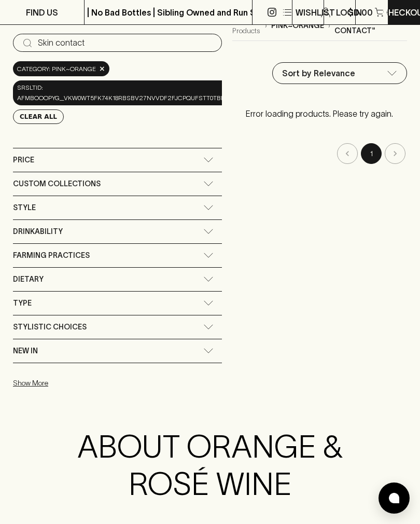 The image size is (420, 524). What do you see at coordinates (56, 184) in the screenshot?
I see `span: Custom Collections` at bounding box center [56, 184].